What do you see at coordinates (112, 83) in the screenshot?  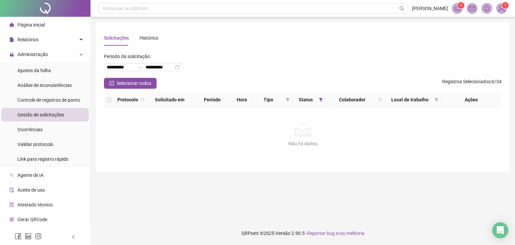 I see `span: check-square` at bounding box center [112, 83].